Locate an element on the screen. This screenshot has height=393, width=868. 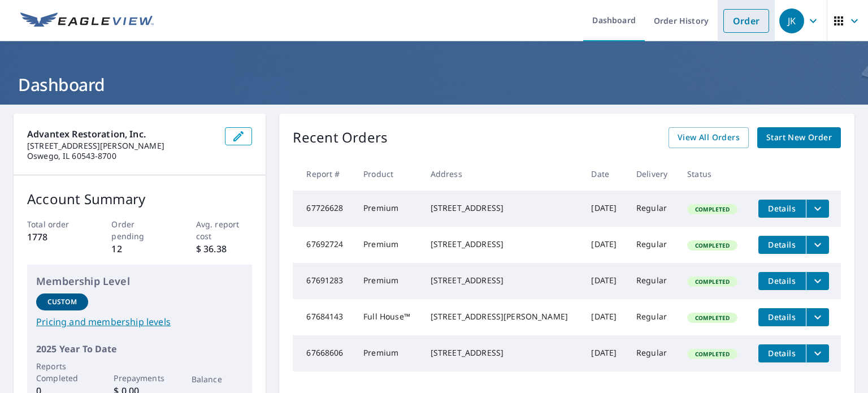
p: Advantex Restoration, Inc. is located at coordinates (122, 134).